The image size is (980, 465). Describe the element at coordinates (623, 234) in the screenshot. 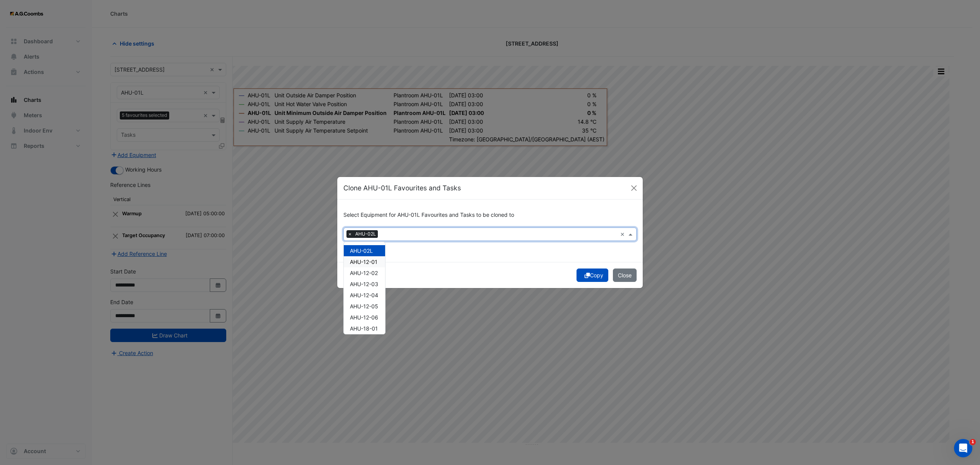

I see `span: Clear` at that location.